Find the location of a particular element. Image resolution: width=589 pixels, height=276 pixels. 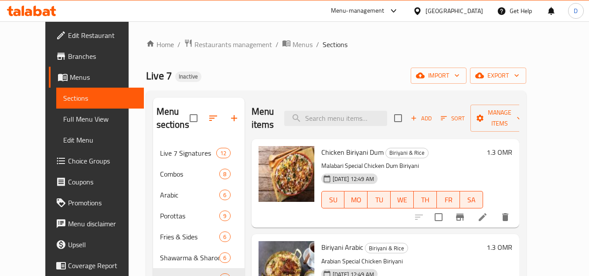

a: Edit menu item is located at coordinates (482, 217).